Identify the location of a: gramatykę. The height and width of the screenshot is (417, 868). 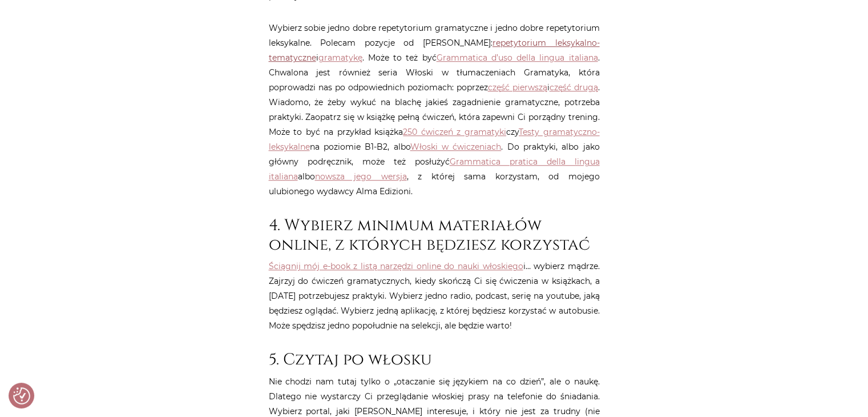
(340, 58).